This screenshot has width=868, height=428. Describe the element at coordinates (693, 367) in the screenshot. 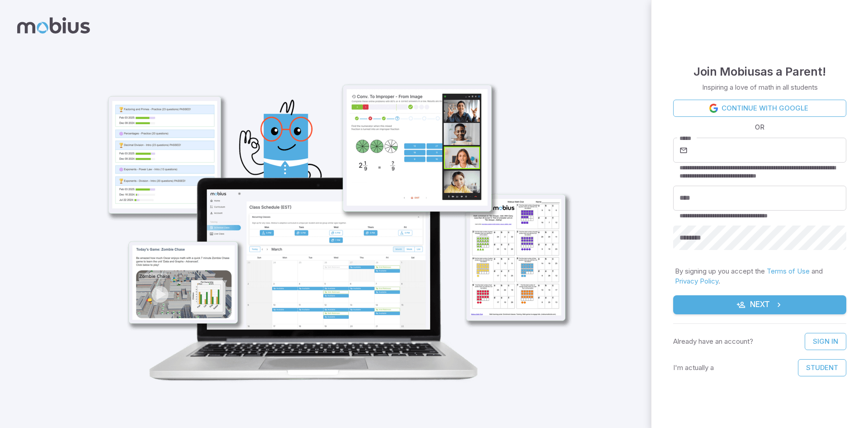

I see `p: I'm actually a` at that location.